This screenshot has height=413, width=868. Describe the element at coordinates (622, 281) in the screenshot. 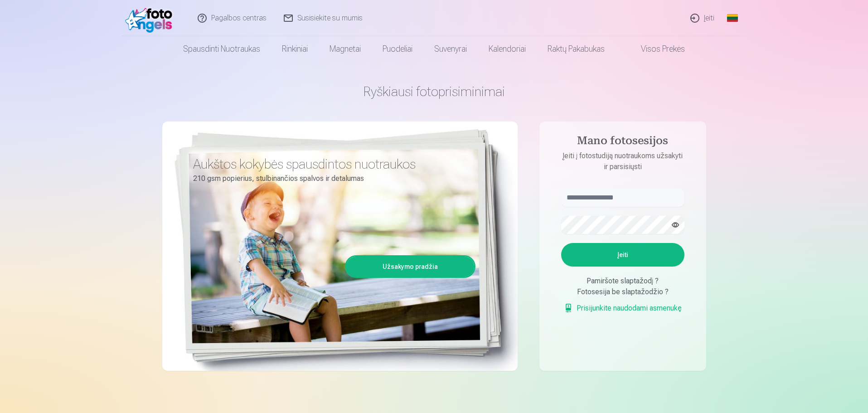

I see `div: Pamiršote slaptažodį ?` at that location.